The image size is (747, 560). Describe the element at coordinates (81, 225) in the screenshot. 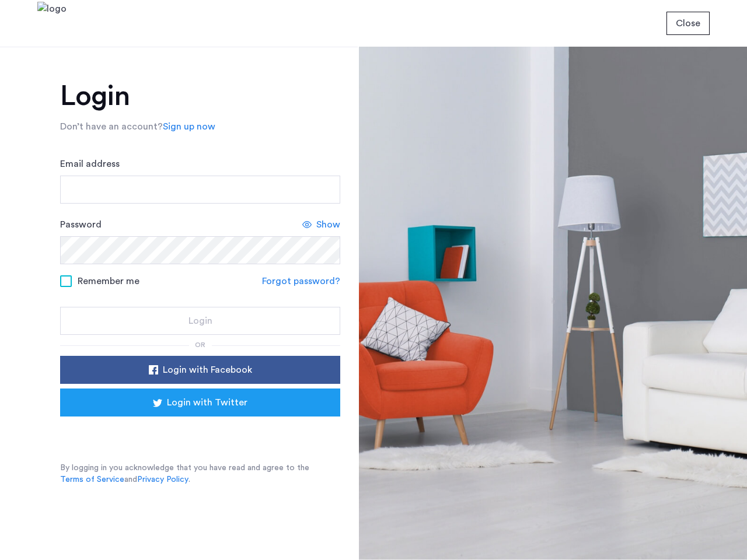

I see `label: Password` at that location.